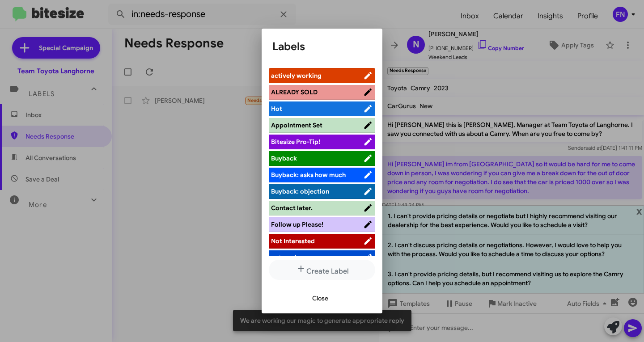 Image resolution: width=644 pixels, height=342 pixels. Describe the element at coordinates (295, 92) in the screenshot. I see `span: ALREADY SOLD` at that location.